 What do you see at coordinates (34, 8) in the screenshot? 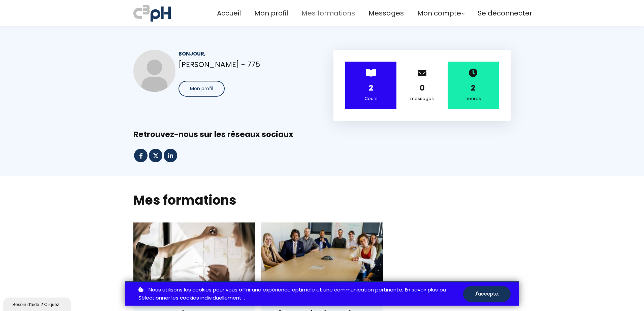
I see `div: Besoin d'aide ? Cliquez !` at bounding box center [34, 8].